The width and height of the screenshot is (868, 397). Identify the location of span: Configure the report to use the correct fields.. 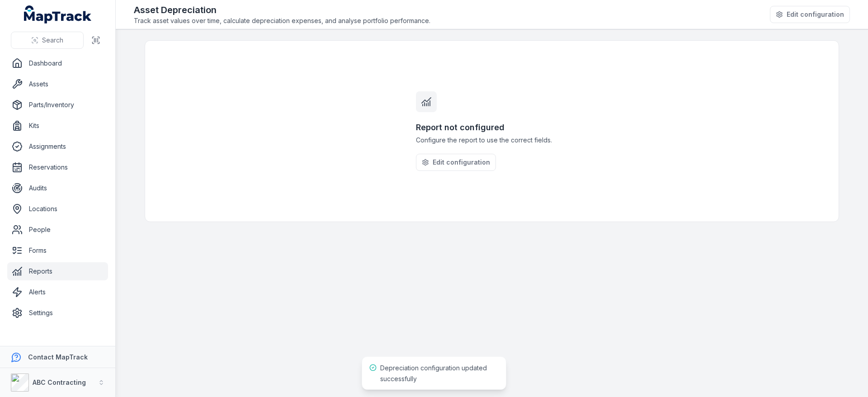
(492, 140).